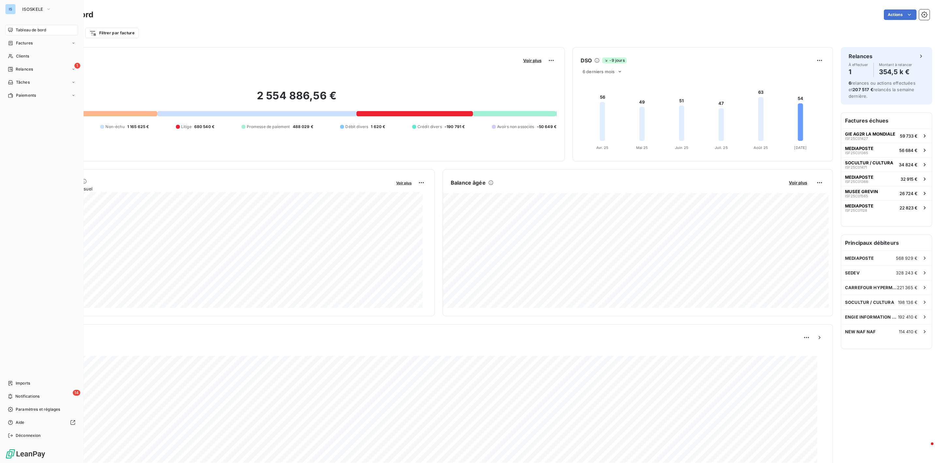 This screenshot has width=940, height=463. Describe the element at coordinates (23, 56) in the screenshot. I see `span: Clients` at that location.